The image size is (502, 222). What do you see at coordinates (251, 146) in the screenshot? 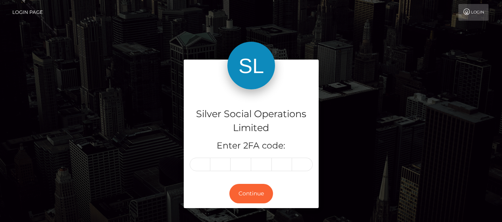
I see `h5: Enter 2FA code:` at bounding box center [251, 146].